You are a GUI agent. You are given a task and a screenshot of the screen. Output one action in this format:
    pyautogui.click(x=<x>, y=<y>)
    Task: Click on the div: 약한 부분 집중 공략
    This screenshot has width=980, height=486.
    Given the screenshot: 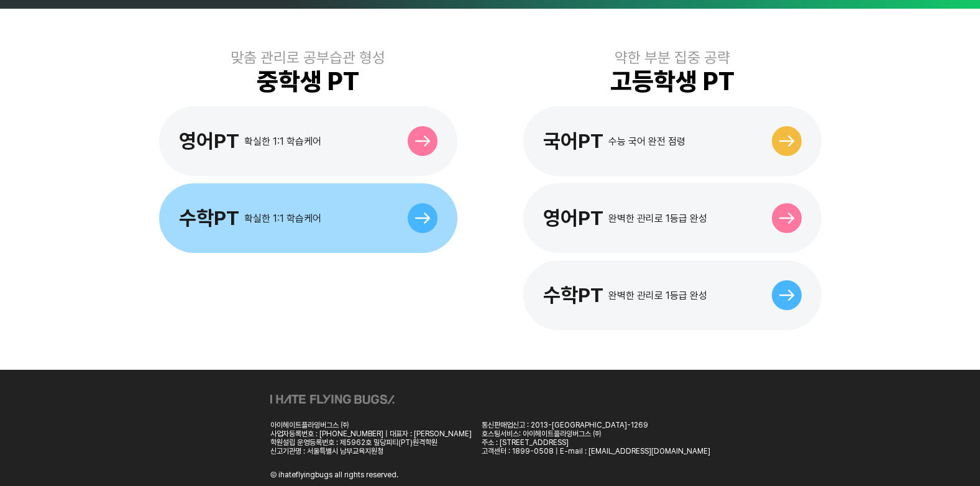 What is the action you would take?
    pyautogui.click(x=672, y=57)
    